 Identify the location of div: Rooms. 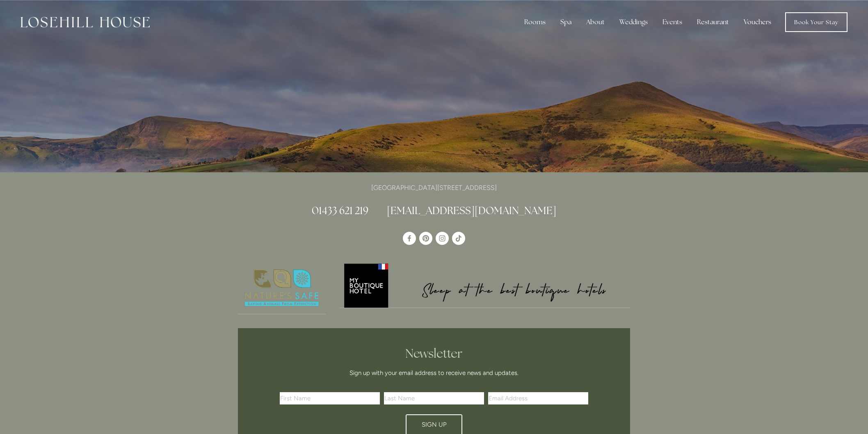
(535, 22).